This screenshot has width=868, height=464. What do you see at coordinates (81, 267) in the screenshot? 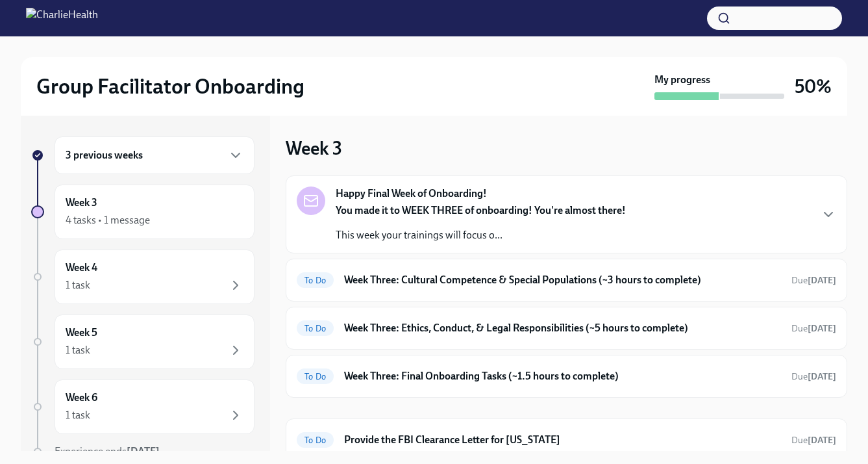
I see `h6: Week 4` at bounding box center [81, 267].